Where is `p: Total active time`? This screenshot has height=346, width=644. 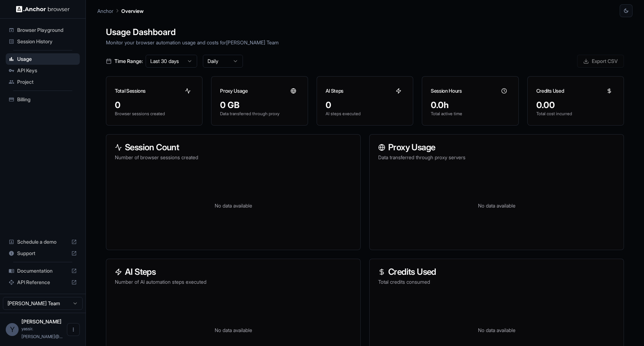
p: Total active time is located at coordinates (470, 113).